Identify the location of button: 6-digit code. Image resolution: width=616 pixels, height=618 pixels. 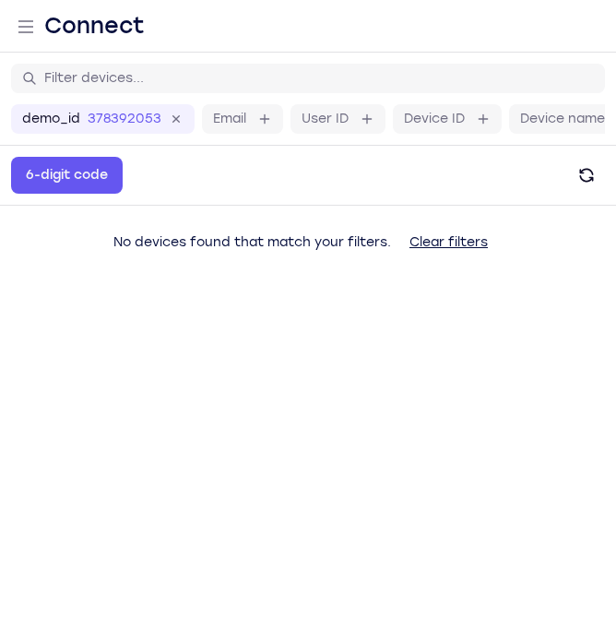
(66, 175).